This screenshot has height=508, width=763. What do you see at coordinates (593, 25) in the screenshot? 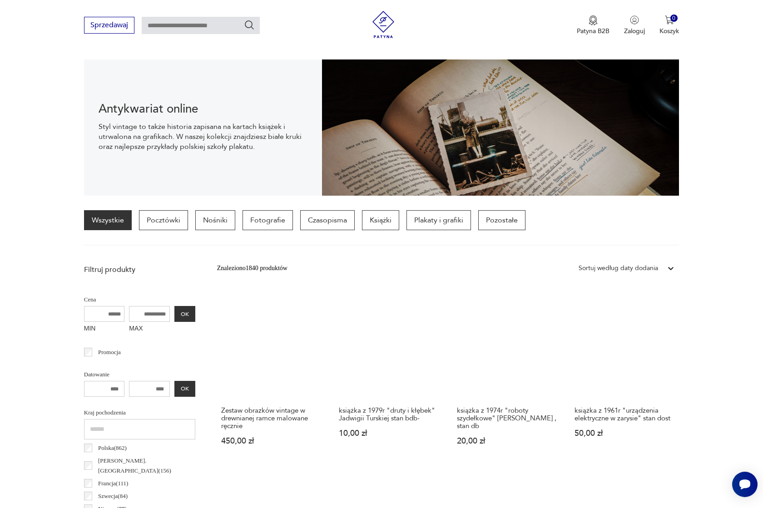
I see `a: Ikona medaluPatyna B2B` at bounding box center [593, 25].